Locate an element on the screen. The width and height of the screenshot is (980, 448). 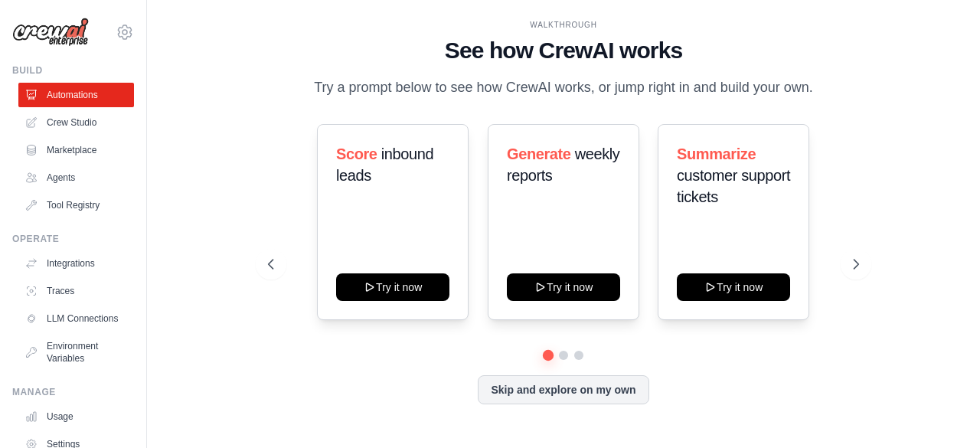
a: LLM Connections is located at coordinates (76, 319).